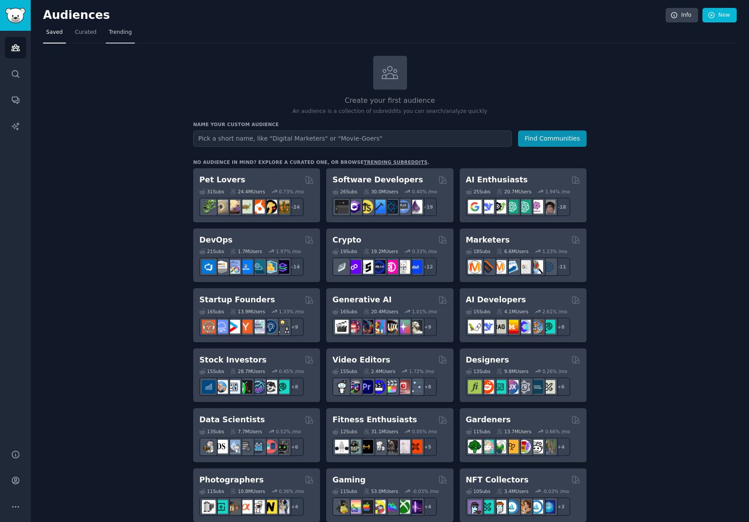 This screenshot has height=522, width=749. I want to click on img: dividends, so click(209, 386).